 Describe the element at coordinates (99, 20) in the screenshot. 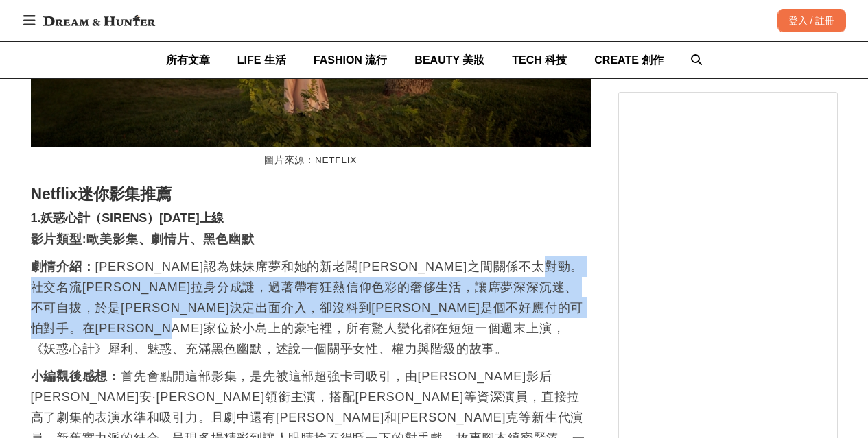

I see `img: Dream & Hunter` at that location.